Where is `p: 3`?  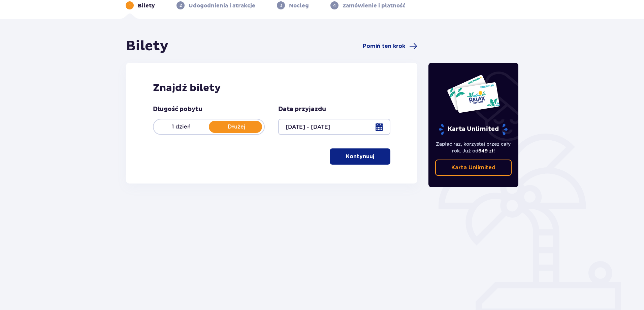 p: 3 is located at coordinates (281, 6).